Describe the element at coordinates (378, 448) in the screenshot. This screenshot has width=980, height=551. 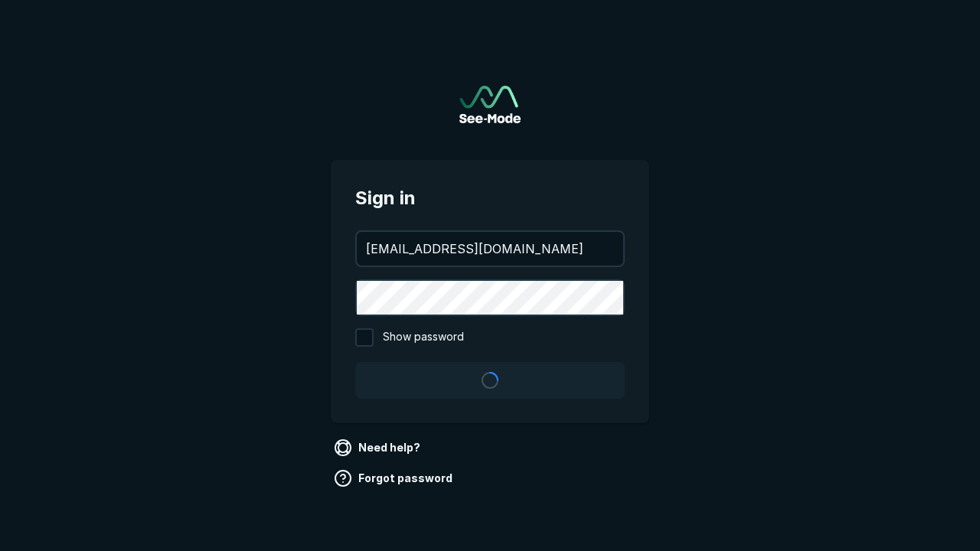
I see `a: Need help?` at that location.